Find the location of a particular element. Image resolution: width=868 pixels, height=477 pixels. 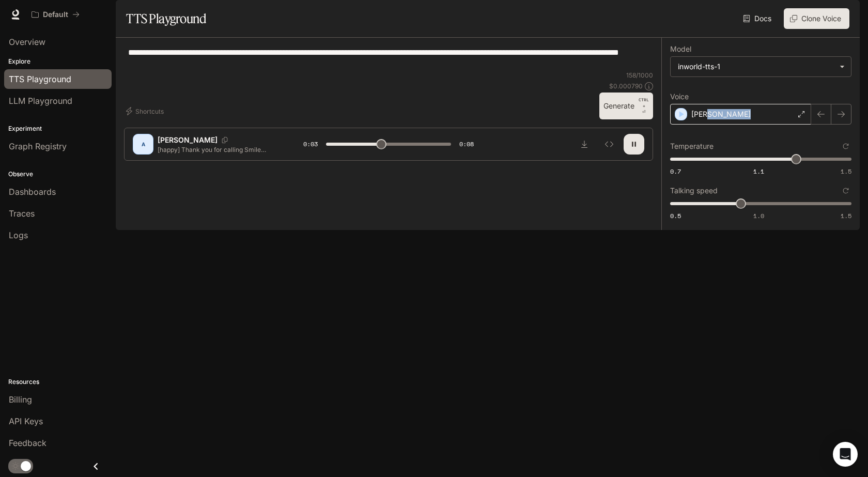

span: 0.5 is located at coordinates (676, 216).